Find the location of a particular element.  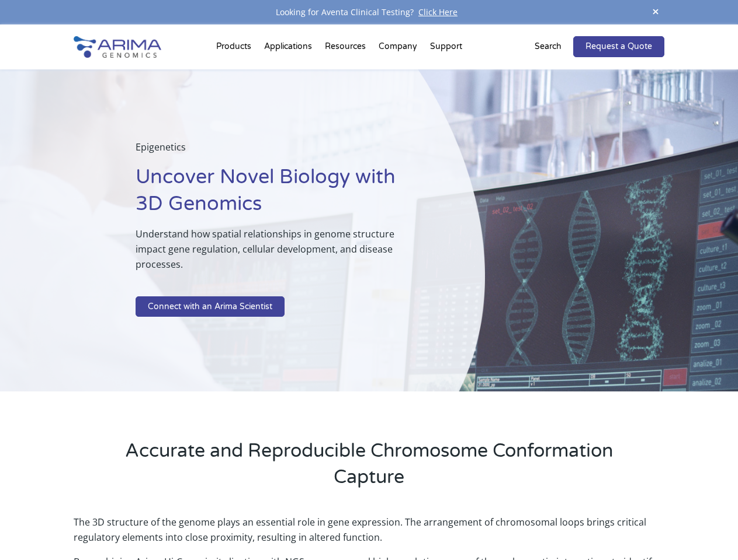

p: Search is located at coordinates (548, 47).